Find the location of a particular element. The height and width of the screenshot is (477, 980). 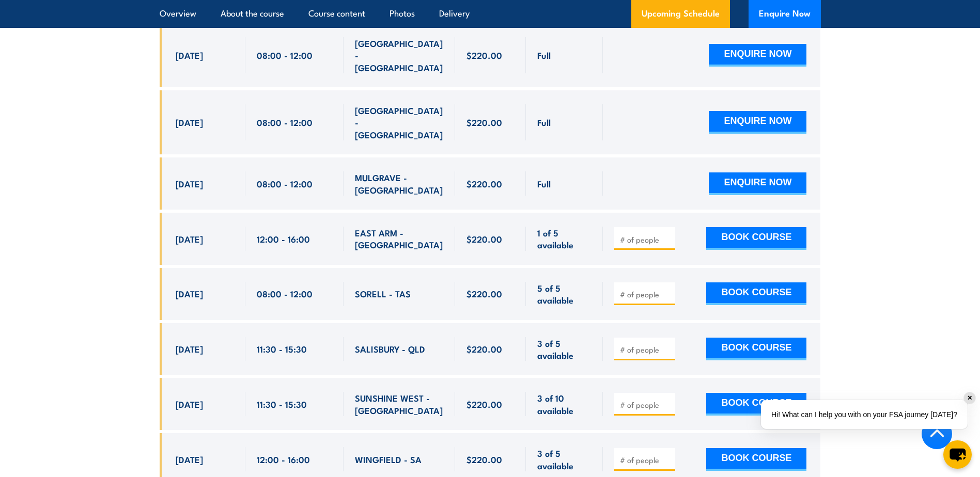

span: 5 of 5 available is located at coordinates (565, 294).